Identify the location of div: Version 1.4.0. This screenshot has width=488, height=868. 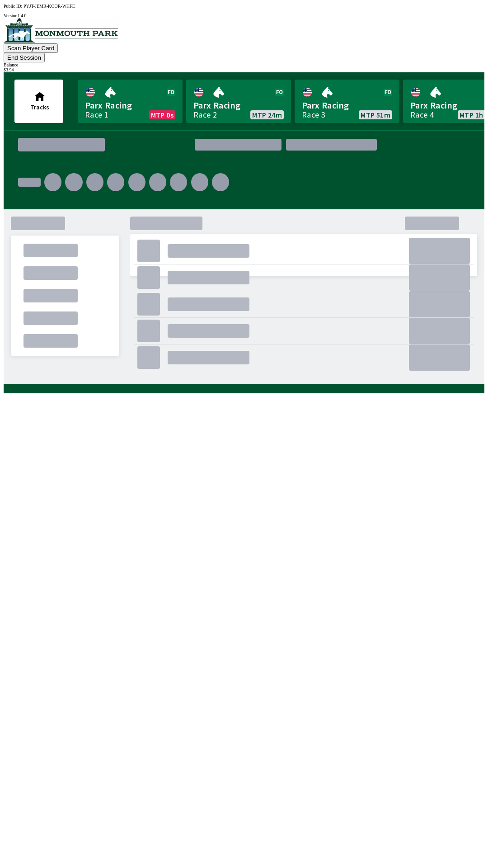
(244, 16).